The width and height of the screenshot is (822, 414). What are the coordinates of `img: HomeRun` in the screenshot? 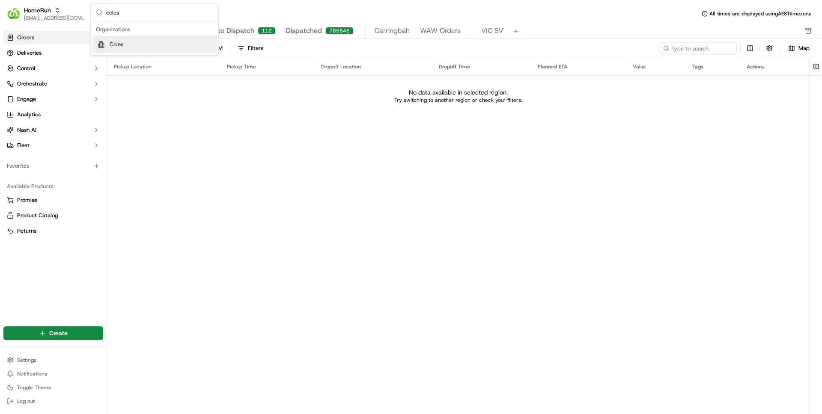 It's located at (14, 14).